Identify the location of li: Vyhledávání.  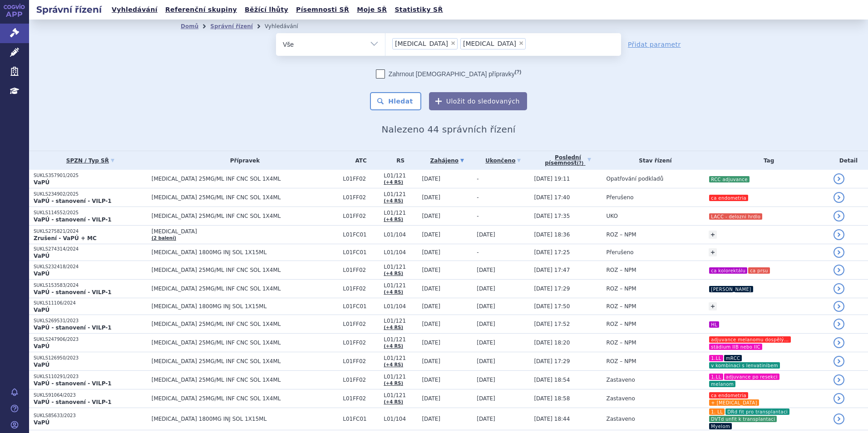
(287, 26).